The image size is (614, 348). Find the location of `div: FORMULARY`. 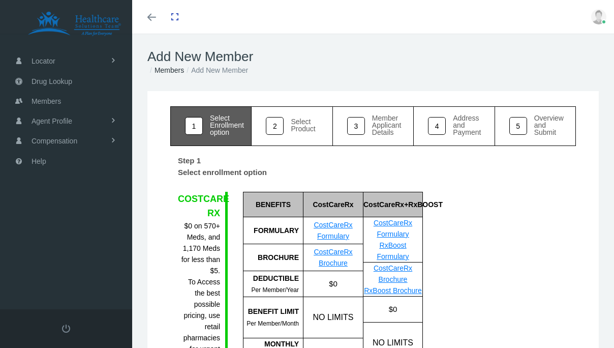

div: FORMULARY is located at coordinates (273, 230).